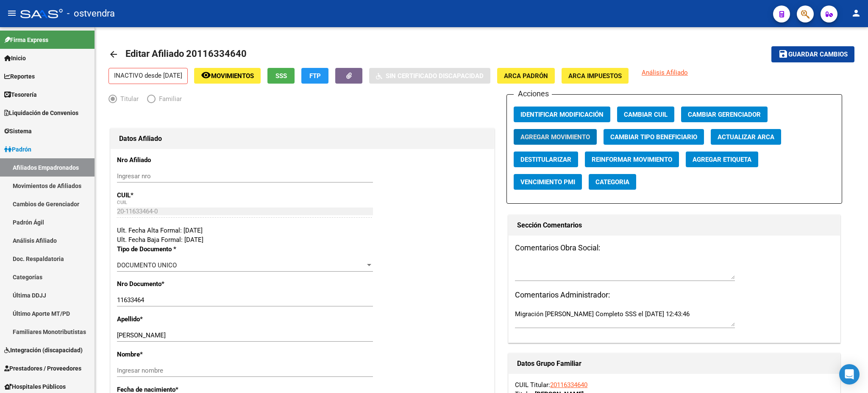  I want to click on span: Movimientos, so click(232, 76).